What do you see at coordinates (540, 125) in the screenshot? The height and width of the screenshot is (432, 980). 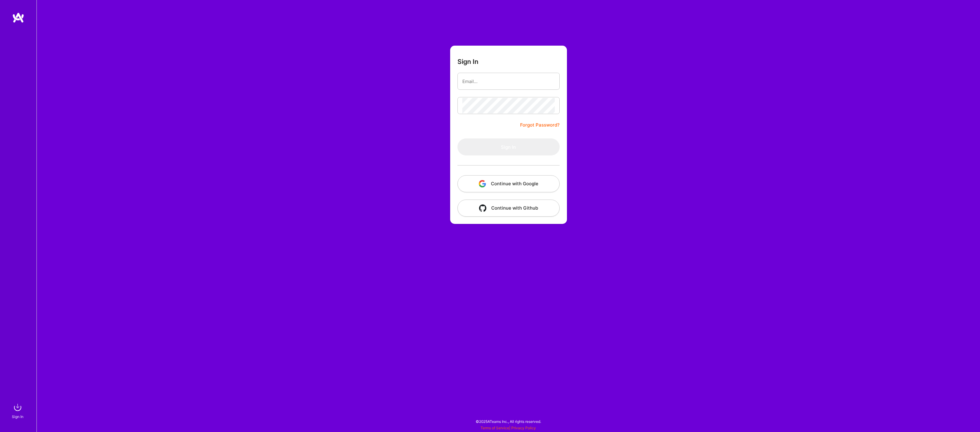 I see `a: Forgot Password?` at bounding box center [540, 125].